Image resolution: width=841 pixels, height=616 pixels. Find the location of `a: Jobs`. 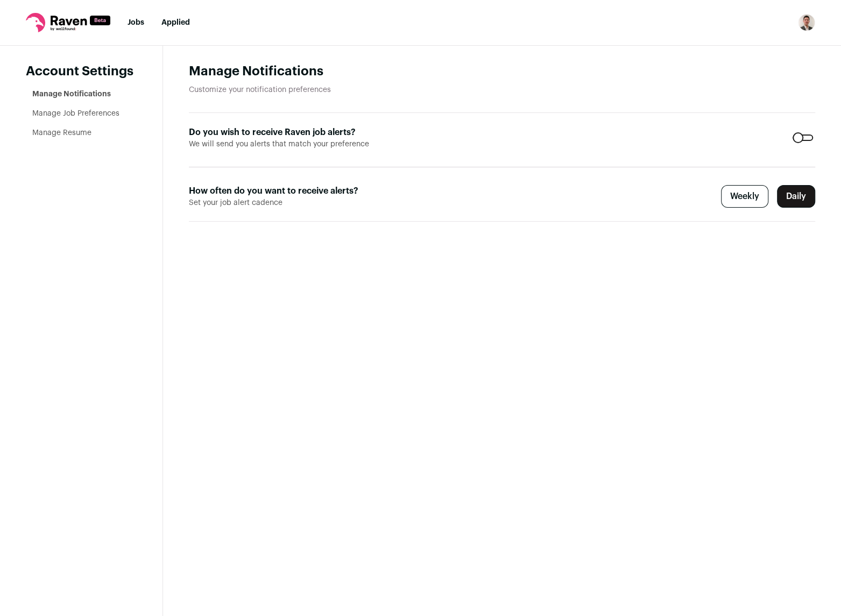

a: Jobs is located at coordinates (136, 23).